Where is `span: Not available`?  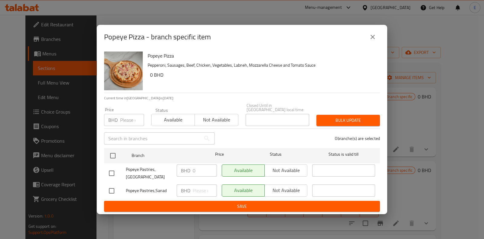 span: Not available is located at coordinates (216, 120).